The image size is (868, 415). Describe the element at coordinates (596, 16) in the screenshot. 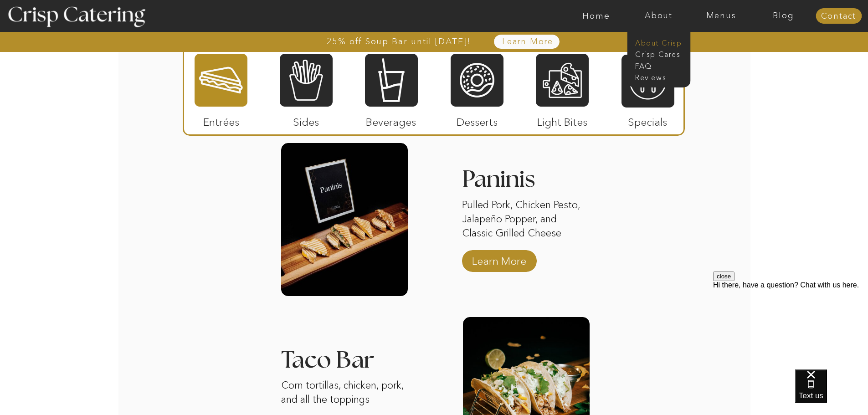

I see `a: Home` at that location.